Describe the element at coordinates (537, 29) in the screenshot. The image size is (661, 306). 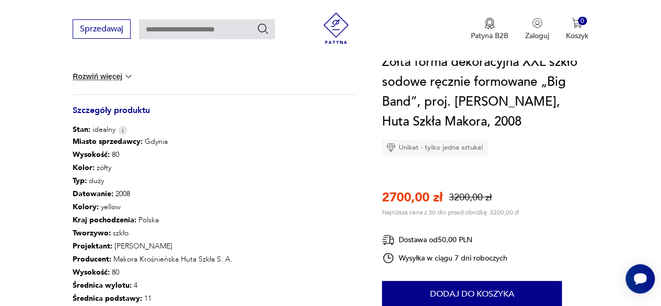
I see `button: Zaloguj` at that location.